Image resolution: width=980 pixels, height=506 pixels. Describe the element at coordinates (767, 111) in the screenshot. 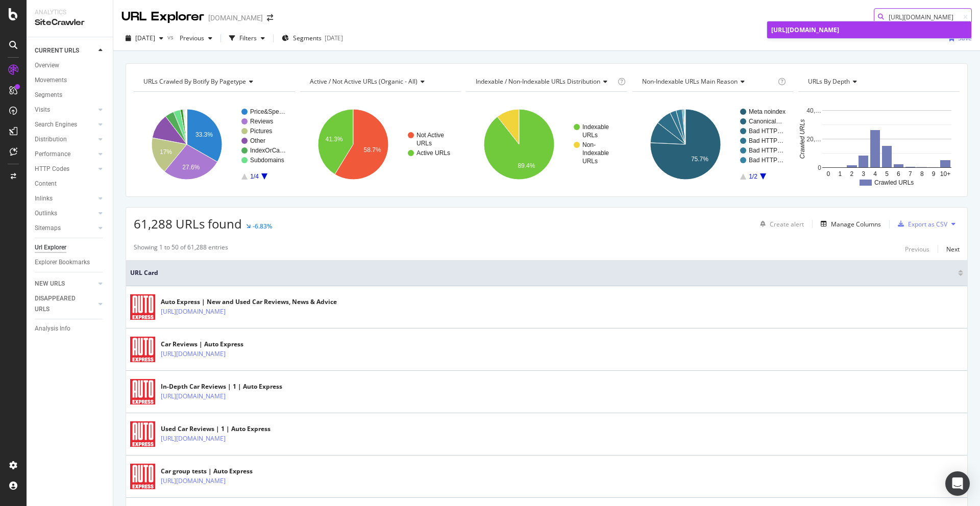

I see `text: Meta noindex` at that location.